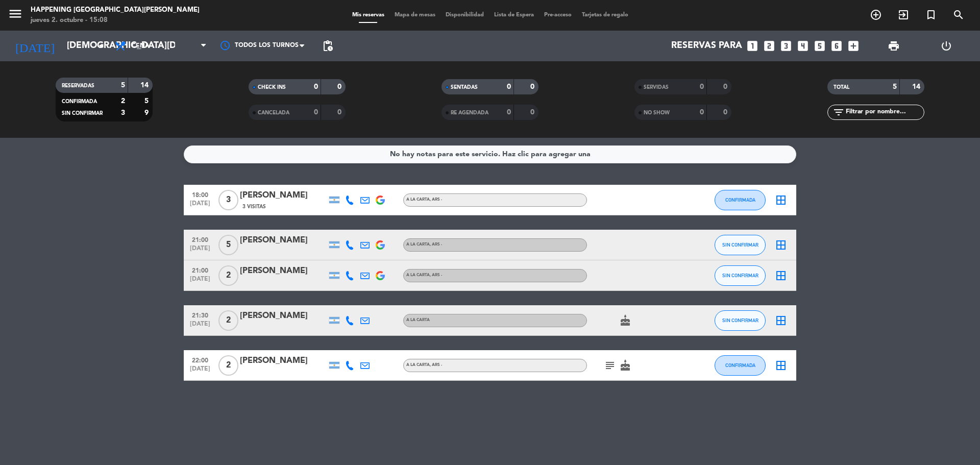  I want to click on i: turned_in_not, so click(931, 15).